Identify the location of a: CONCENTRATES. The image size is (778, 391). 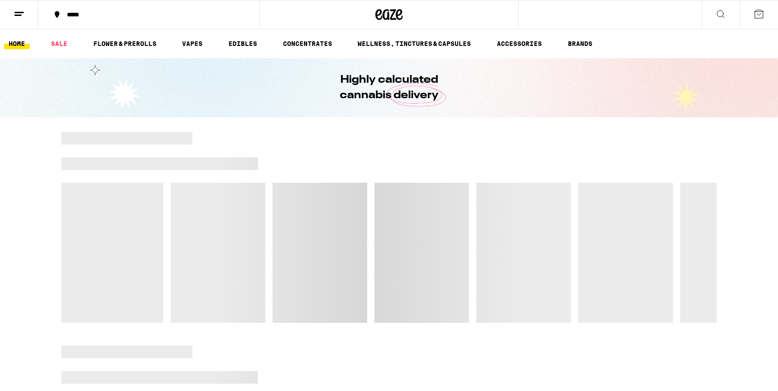
(308, 44).